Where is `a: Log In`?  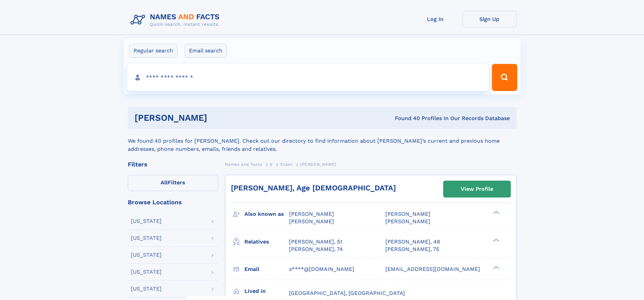
a: Log In is located at coordinates (436, 19).